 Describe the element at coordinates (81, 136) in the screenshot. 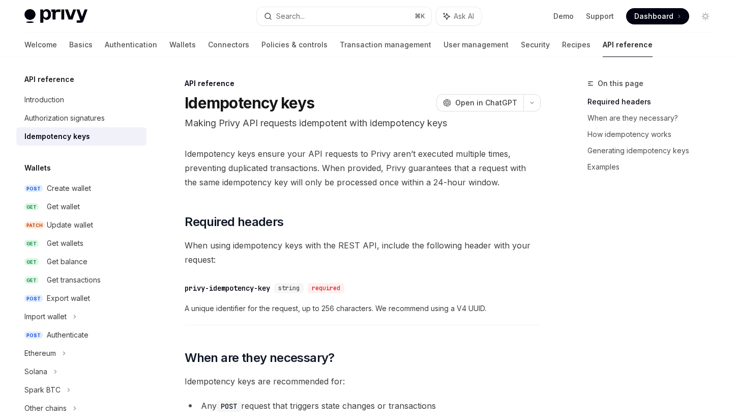

I see `a: Idempotency keys` at that location.